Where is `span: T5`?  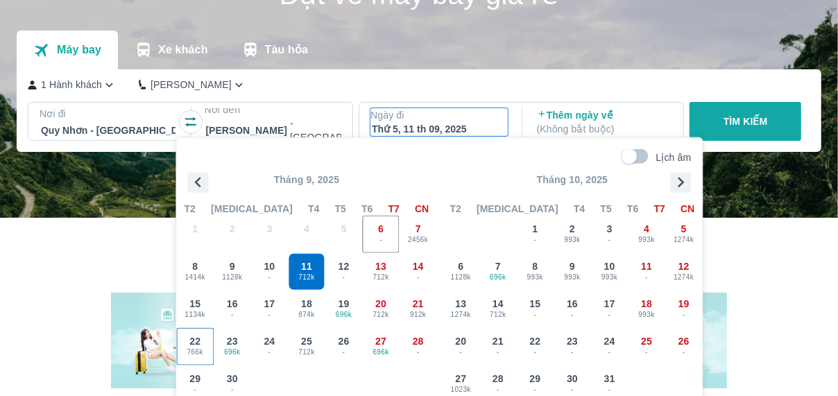 span: T5 is located at coordinates (606, 209).